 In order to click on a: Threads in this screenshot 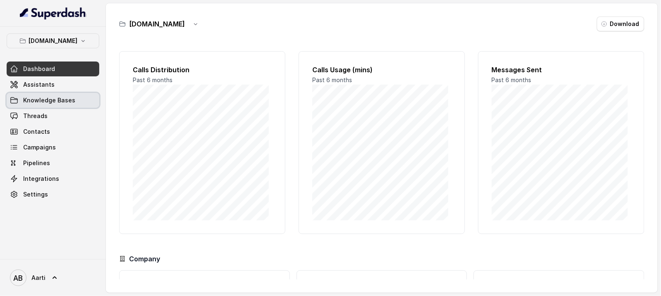, I will do `click(53, 116)`.